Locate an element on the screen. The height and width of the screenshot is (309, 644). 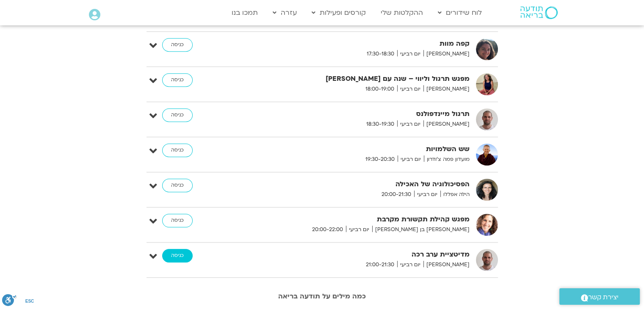
a: תמכו בנו is located at coordinates (245, 12).